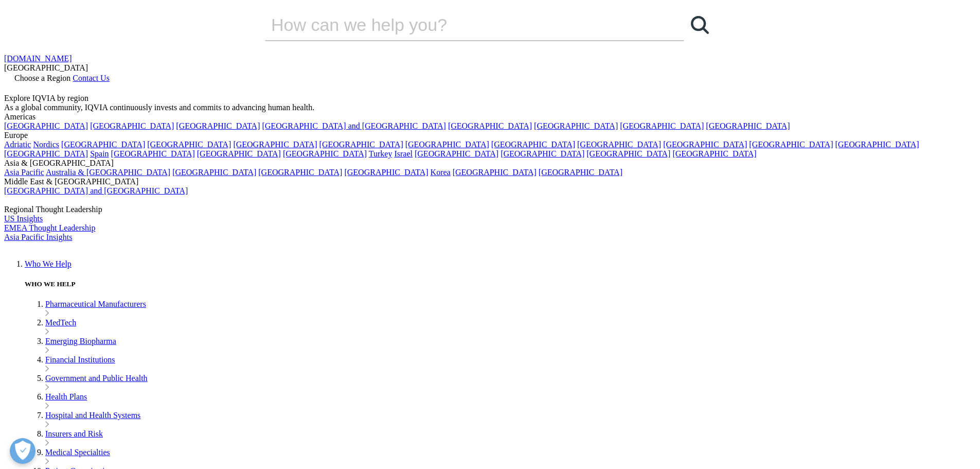 The height and width of the screenshot is (469, 980). I want to click on div: Americas, so click(490, 117).